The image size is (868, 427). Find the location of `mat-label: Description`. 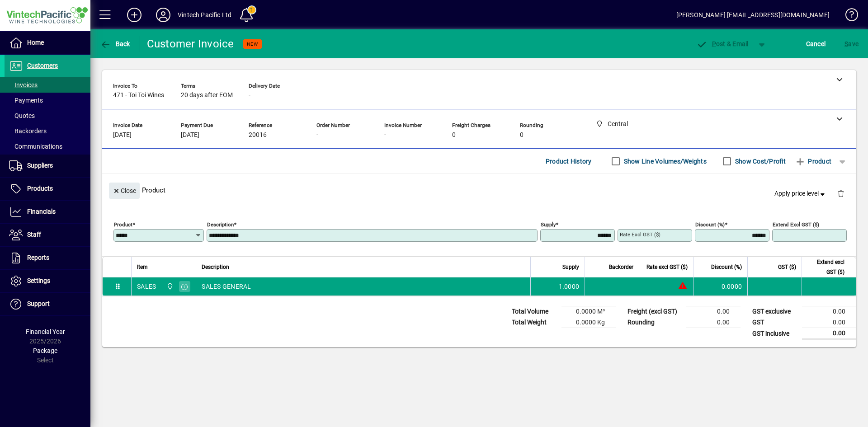

mat-label: Description is located at coordinates (220, 225).